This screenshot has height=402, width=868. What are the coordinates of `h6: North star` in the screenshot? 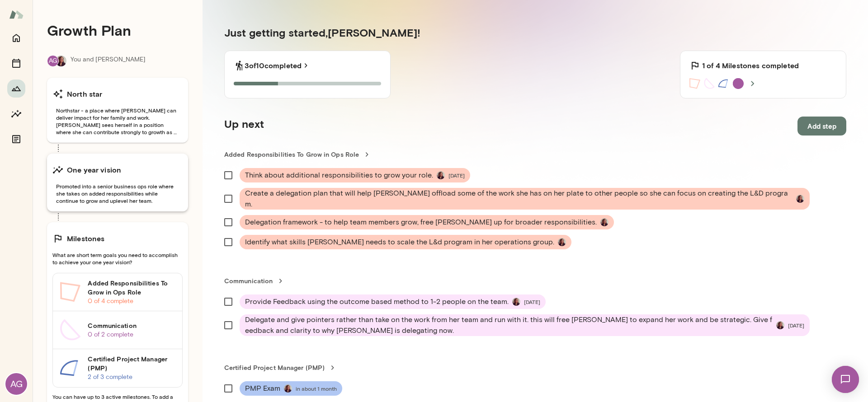 It's located at (85, 94).